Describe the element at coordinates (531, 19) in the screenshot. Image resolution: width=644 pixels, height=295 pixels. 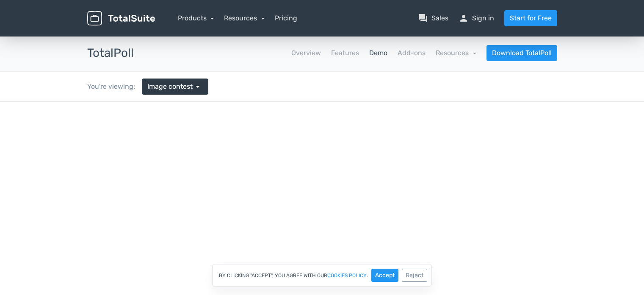
I see `a: Start for Free` at that location.